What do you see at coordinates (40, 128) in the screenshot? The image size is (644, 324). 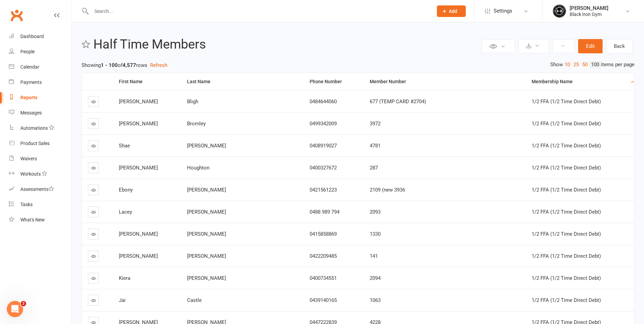 I see `a: Automations` at bounding box center [40, 128].